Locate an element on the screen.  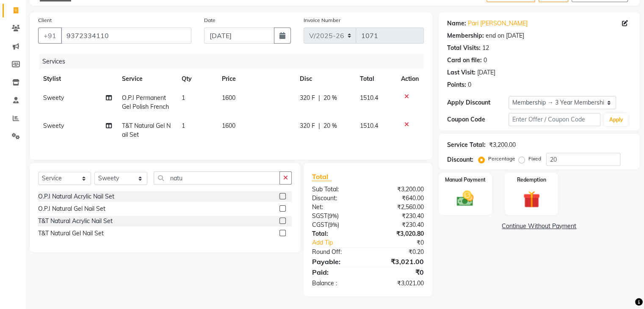
input: Search or Scan is located at coordinates (217, 178).